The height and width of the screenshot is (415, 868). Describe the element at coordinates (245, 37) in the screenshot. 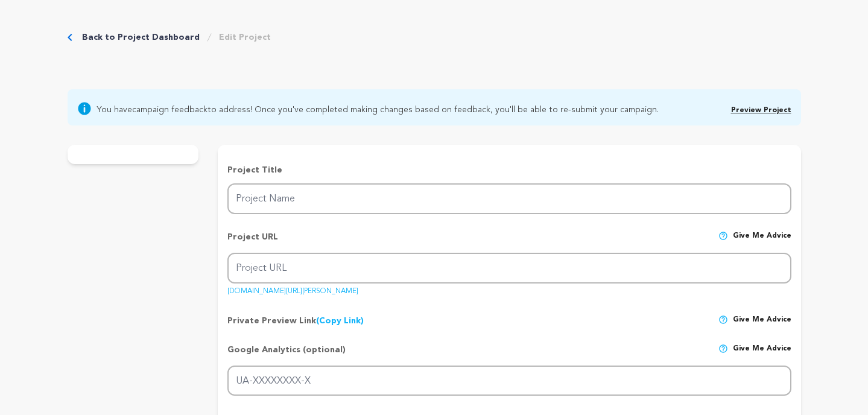

I see `a: Edit Project` at that location.